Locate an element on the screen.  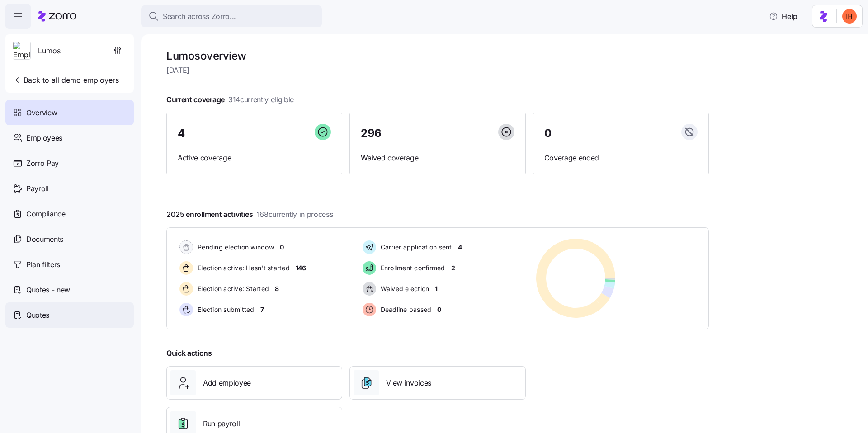
span: Lumos is located at coordinates (49, 51).